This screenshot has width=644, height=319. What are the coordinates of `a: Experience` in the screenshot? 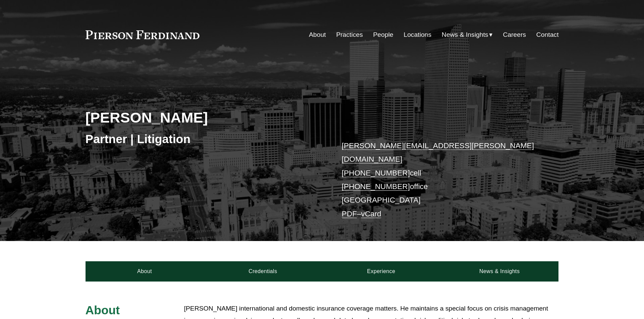 It's located at (382, 271).